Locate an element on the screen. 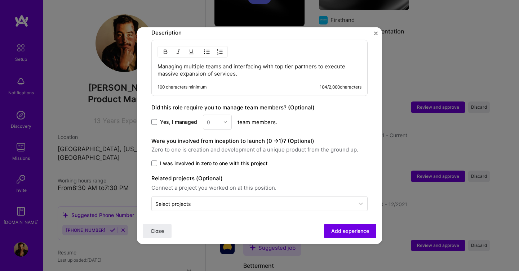 The height and width of the screenshot is (271, 519). div: team members. is located at coordinates (259, 122).